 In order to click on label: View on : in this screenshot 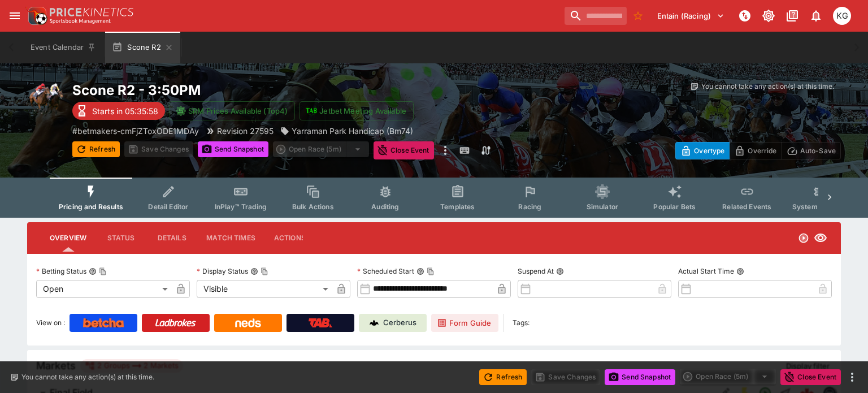, I will do `click(51, 323)`.